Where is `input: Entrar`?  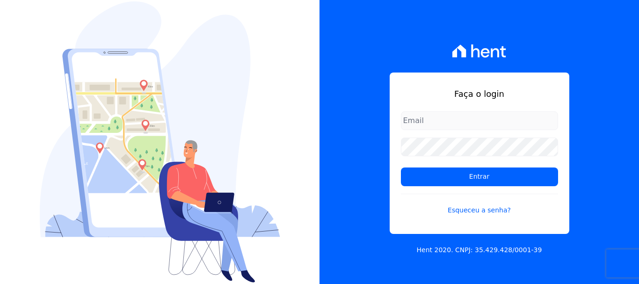
input: Entrar is located at coordinates (480, 177).